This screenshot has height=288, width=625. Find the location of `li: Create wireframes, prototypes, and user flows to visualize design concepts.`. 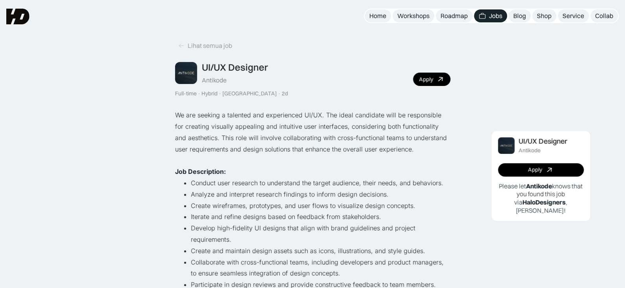

li: Create wireframes, prototypes, and user flows to visualize design concepts. is located at coordinates (320, 206).